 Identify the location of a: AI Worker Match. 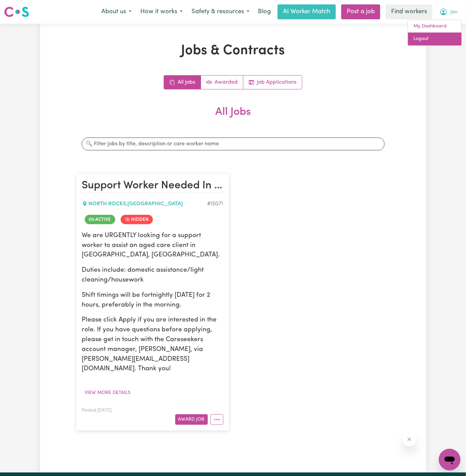
(307, 12).